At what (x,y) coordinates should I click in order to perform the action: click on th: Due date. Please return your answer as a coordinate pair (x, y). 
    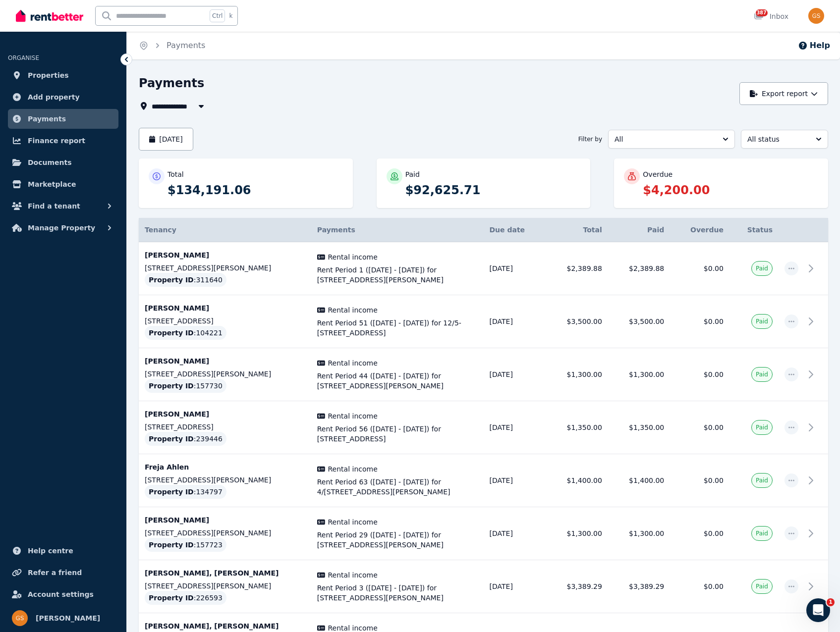
    Looking at the image, I should click on (515, 230).